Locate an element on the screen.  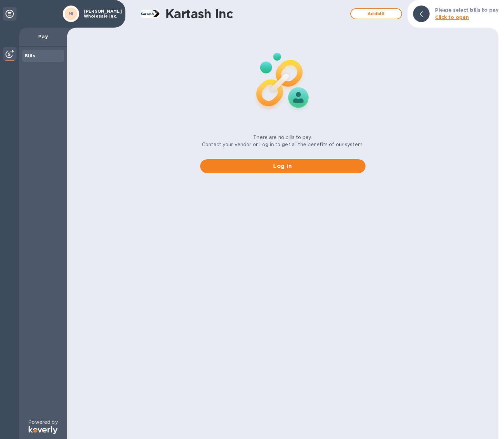
button: Addbill is located at coordinates (376, 14).